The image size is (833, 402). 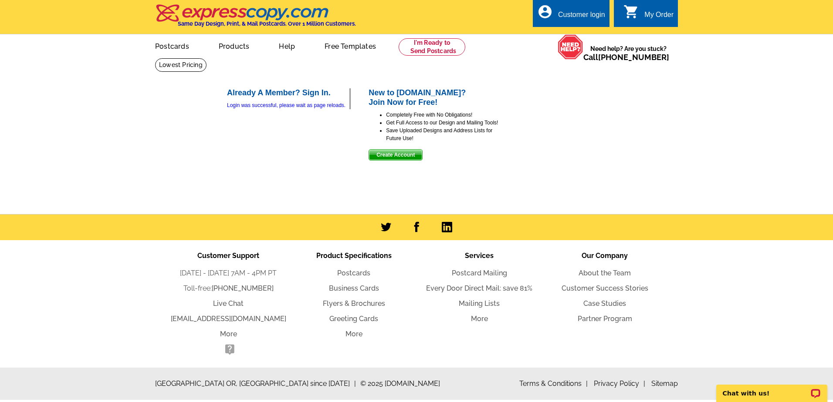 What do you see at coordinates (443, 123) in the screenshot?
I see `li: Get Full Access to our Design and Mailing Tools!` at bounding box center [443, 123].